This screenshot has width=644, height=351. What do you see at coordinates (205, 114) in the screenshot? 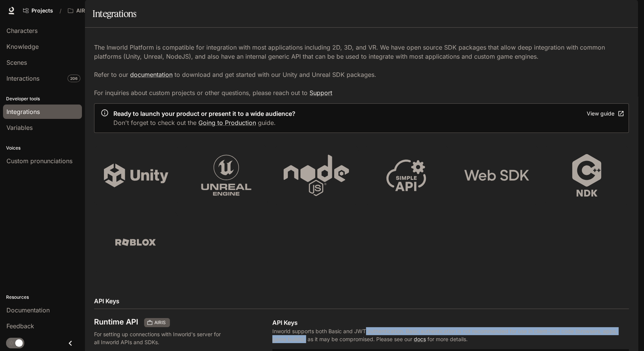
I see `p: Ready to launch your product or present it to a wide audience?` at bounding box center [205, 114].